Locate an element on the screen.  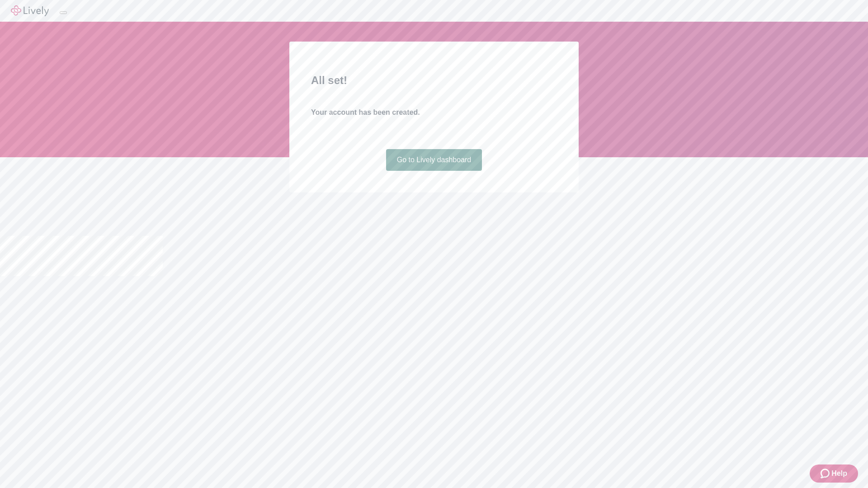
img: Lively is located at coordinates (30, 11).